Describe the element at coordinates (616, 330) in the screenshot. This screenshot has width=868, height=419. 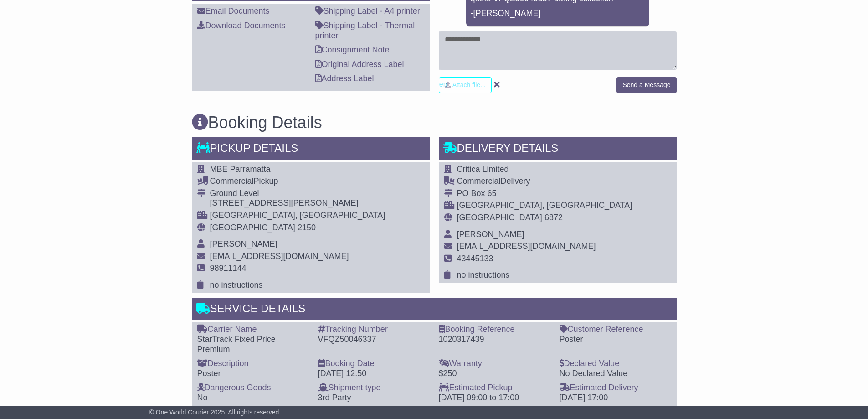
I see `div: Customer Reference` at that location.